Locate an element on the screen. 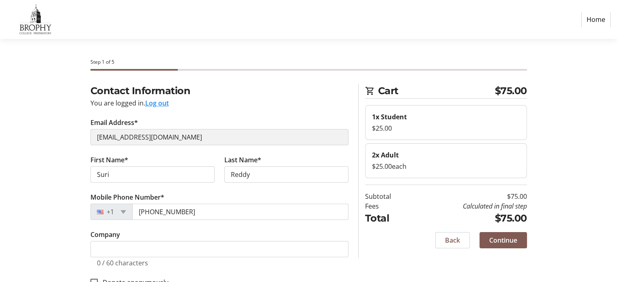 The image size is (617, 282). label: Mobile Phone Number* is located at coordinates (127, 197).